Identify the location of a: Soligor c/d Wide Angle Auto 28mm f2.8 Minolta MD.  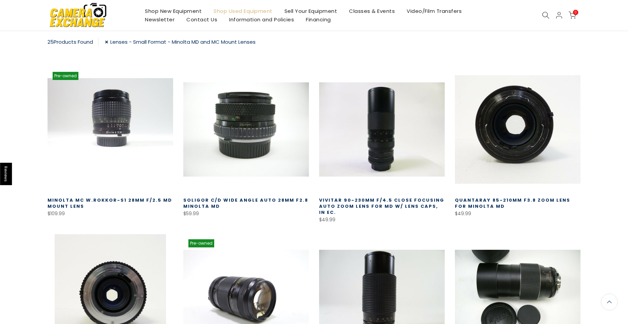
(246, 203).